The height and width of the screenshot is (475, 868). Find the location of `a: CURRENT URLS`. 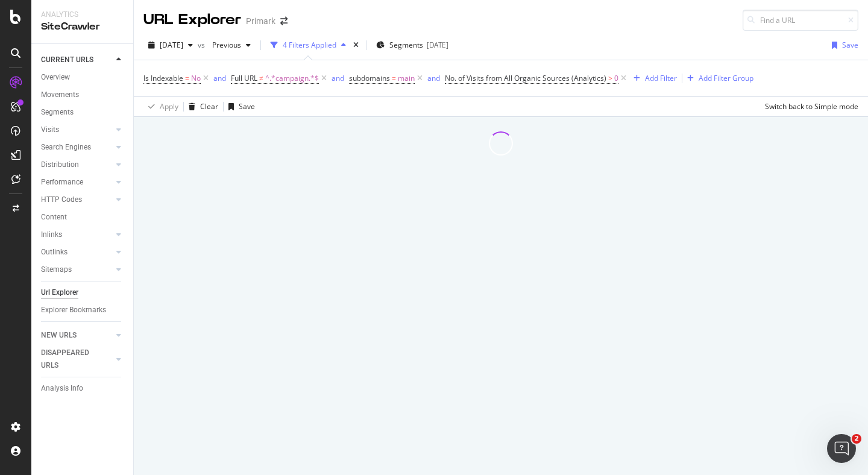

a: CURRENT URLS is located at coordinates (77, 59).